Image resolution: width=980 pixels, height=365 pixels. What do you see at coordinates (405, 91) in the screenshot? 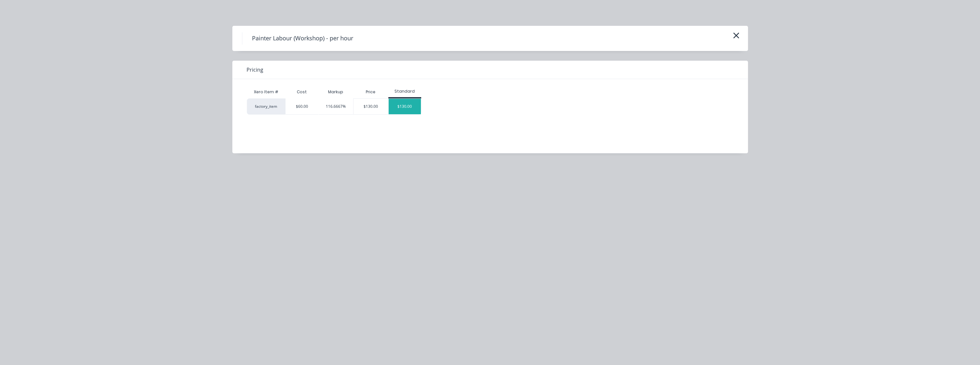
I see `div: Standard` at bounding box center [405, 91].